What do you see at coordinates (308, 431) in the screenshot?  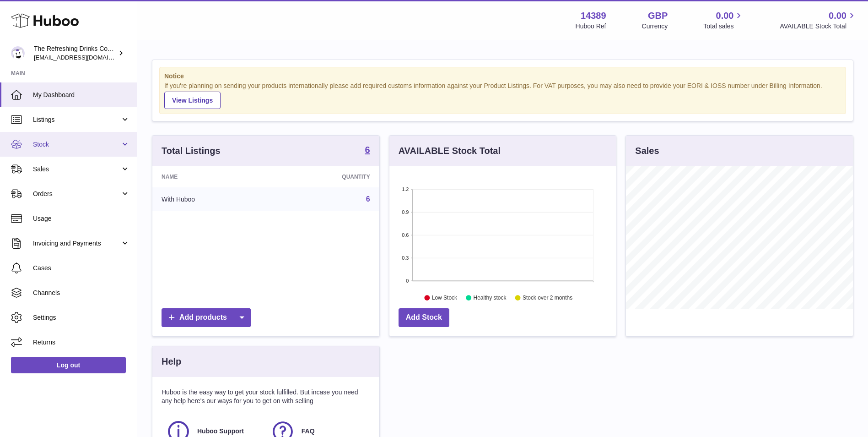 I see `span: FAQ` at bounding box center [308, 431].